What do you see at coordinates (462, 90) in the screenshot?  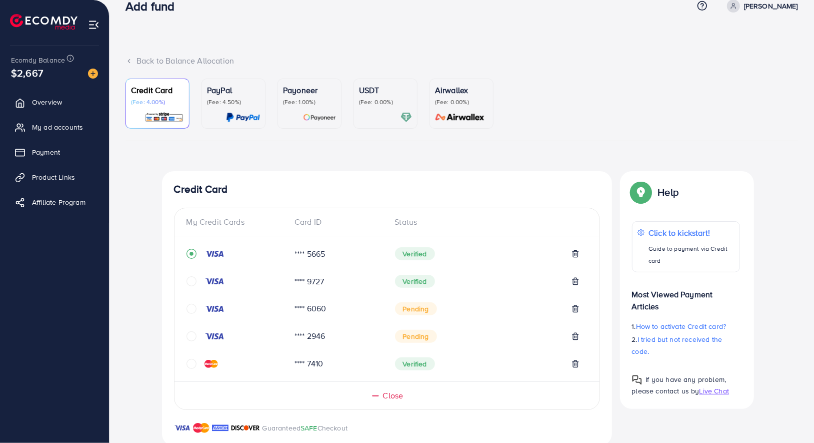 I see `p: Airwallex` at bounding box center [462, 90].